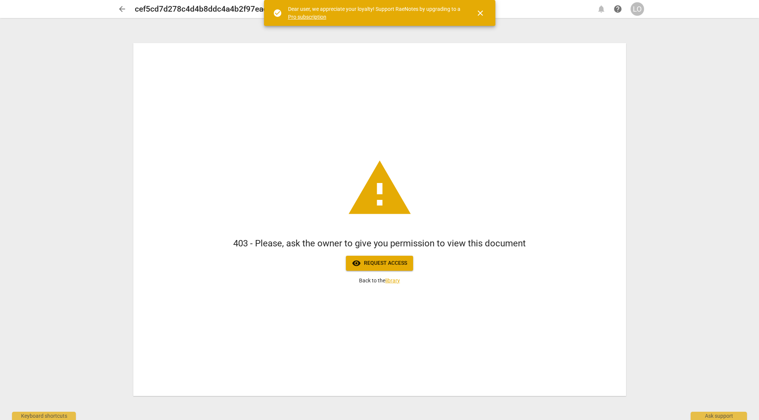 This screenshot has width=759, height=420. What do you see at coordinates (637, 9) in the screenshot?
I see `div: LO` at bounding box center [637, 9].